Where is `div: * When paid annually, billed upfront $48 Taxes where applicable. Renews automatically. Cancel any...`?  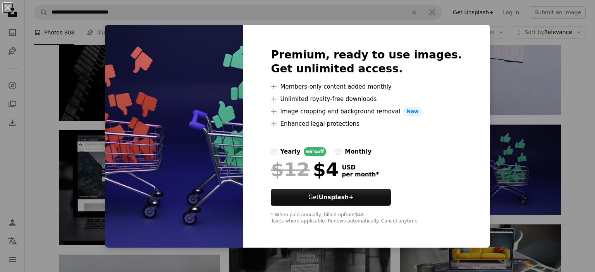 div: * When paid annually, billed upfront $48 Taxes where applicable. Renews automatically. Cancel any... is located at coordinates (366, 218).